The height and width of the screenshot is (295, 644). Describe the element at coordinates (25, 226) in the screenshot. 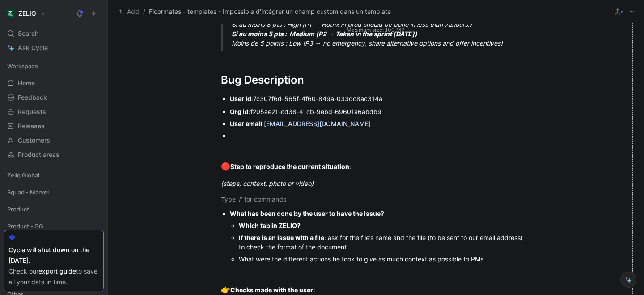

I see `span: Product - GG` at that location.